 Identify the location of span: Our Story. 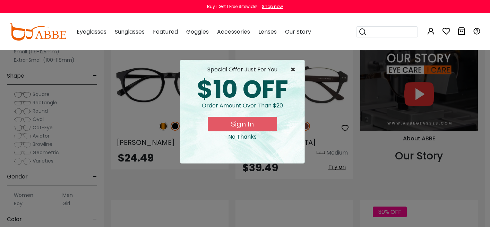
(298, 32).